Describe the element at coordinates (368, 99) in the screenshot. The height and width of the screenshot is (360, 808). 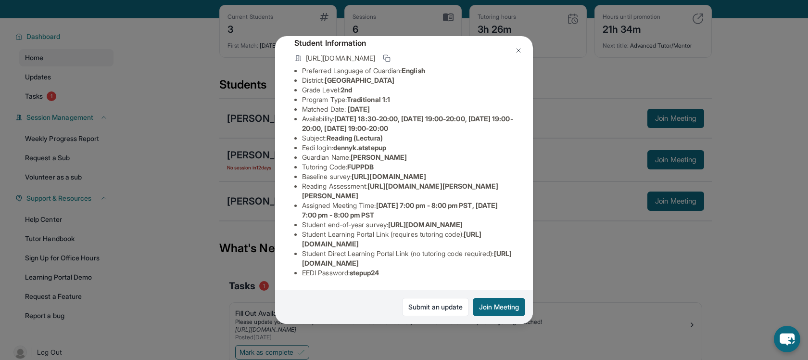
I see `span: Traditional 1:1` at that location.